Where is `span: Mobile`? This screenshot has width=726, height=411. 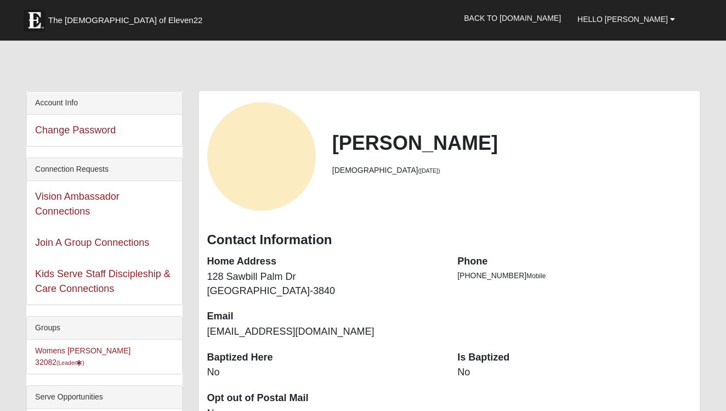 span: Mobile is located at coordinates (536, 276).